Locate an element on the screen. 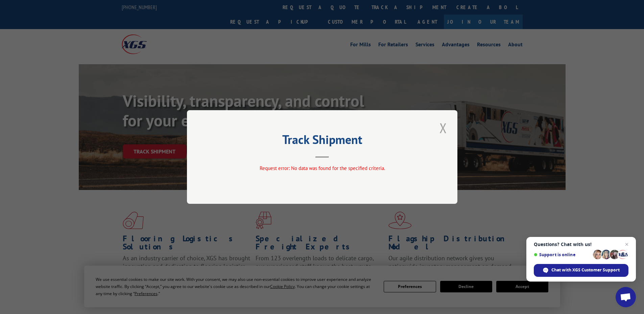  span: Request error: No data was found for the specified criteria. is located at coordinates (322, 168).